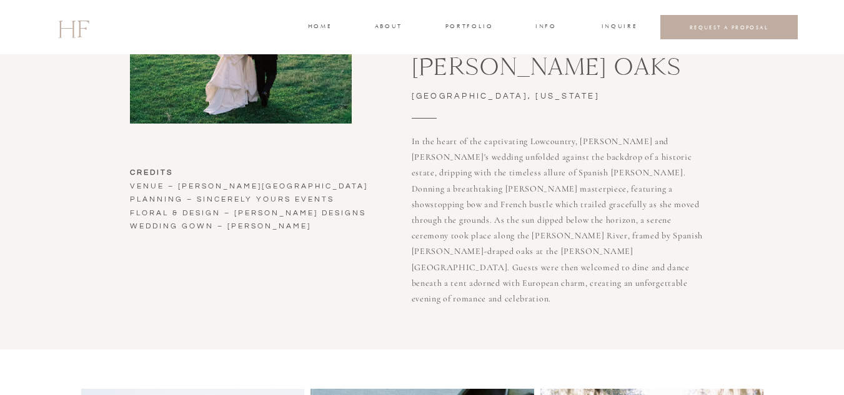  Describe the element at coordinates (388, 27) in the screenshot. I see `a: about` at that location.